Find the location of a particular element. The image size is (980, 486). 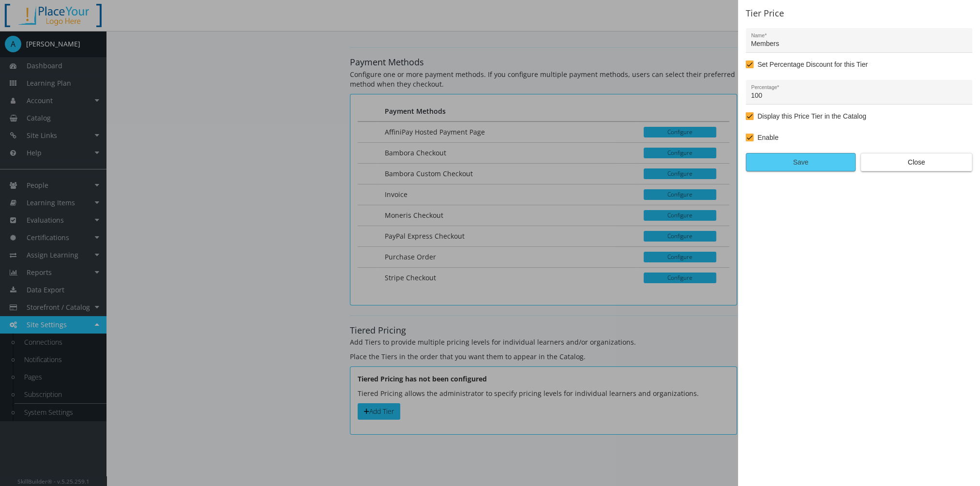

span: Enable is located at coordinates (768, 138).